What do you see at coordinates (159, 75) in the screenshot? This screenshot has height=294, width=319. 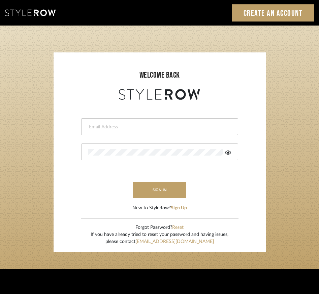 I see `div: welcome back` at bounding box center [159, 75].